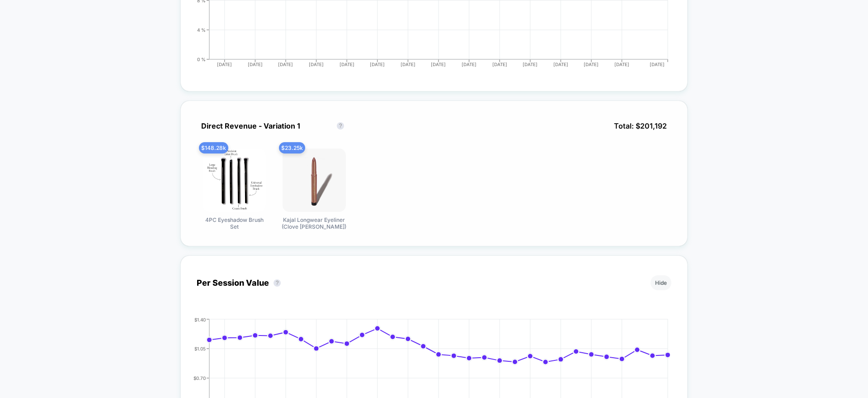 This screenshot has height=398, width=868. I want to click on tspan: $0.70, so click(200, 377).